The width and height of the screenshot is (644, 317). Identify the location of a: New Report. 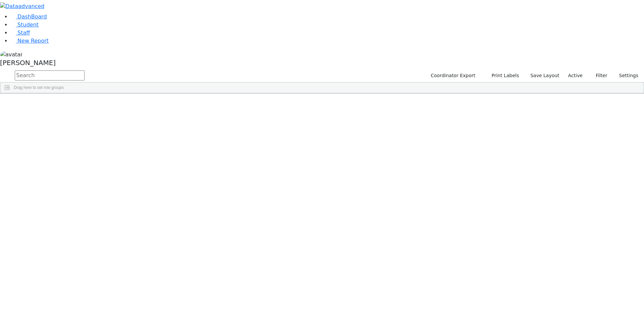
(30, 40).